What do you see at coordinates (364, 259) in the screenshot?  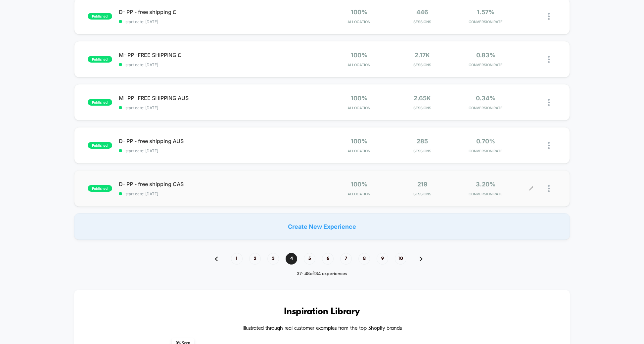 I see `span: 8` at bounding box center [364, 259].